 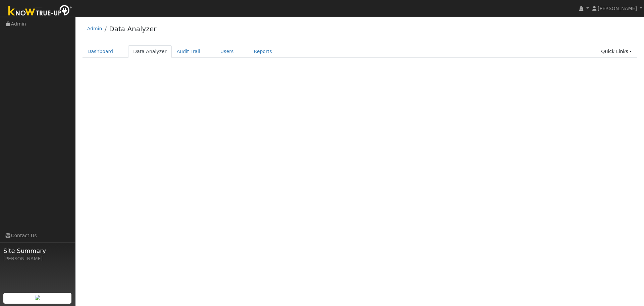 What do you see at coordinates (100, 51) in the screenshot?
I see `a: Dashboard` at bounding box center [100, 51].